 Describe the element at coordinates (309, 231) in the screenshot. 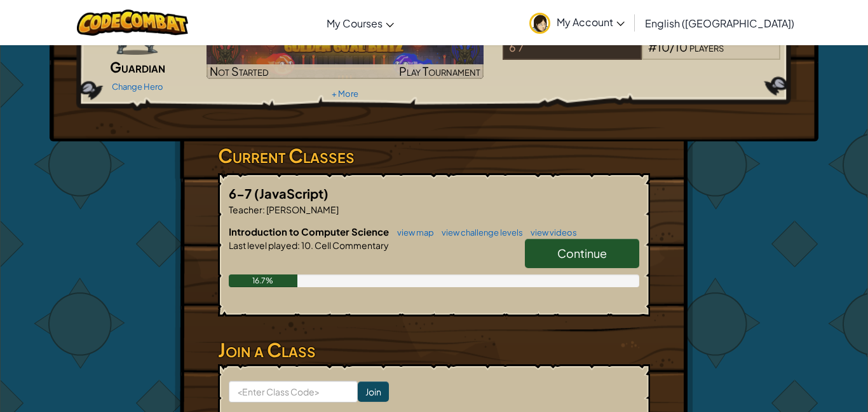

I see `span: Introduction to Computer Science` at that location.